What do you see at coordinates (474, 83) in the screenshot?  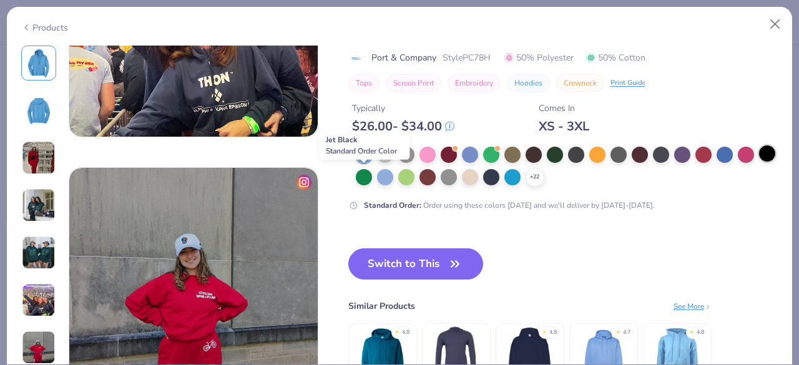 I see `button: Embroidery` at bounding box center [474, 83].